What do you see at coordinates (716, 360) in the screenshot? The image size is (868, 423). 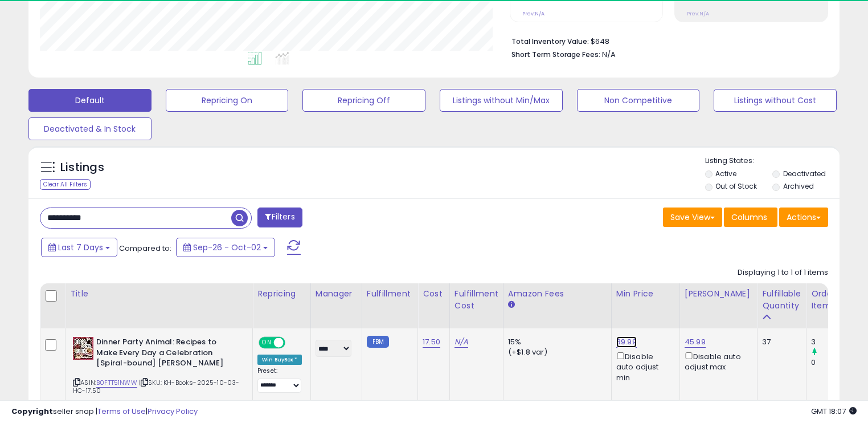 I see `div: Disable auto adjust max` at bounding box center [716, 360].